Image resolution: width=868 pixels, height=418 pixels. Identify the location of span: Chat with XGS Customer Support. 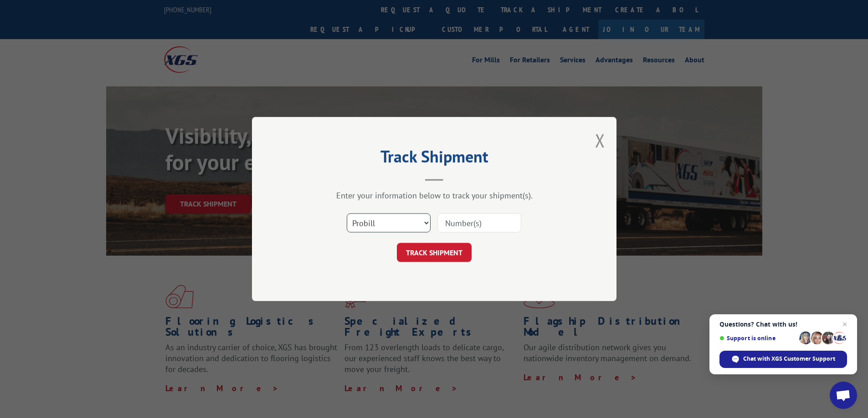
(789, 359).